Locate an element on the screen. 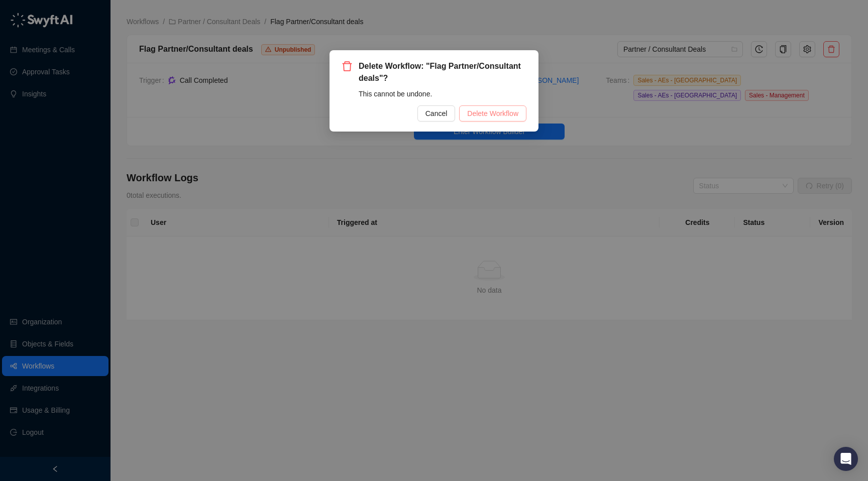 The width and height of the screenshot is (868, 481). span: Delete Workflow is located at coordinates (493, 114).